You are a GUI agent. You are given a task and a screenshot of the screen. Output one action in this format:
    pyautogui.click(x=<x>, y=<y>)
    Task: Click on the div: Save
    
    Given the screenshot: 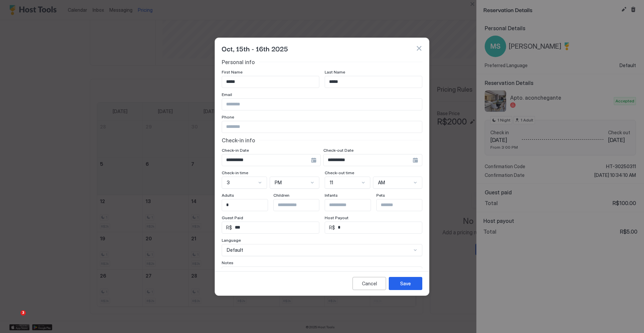 What is the action you would take?
    pyautogui.click(x=405, y=284)
    